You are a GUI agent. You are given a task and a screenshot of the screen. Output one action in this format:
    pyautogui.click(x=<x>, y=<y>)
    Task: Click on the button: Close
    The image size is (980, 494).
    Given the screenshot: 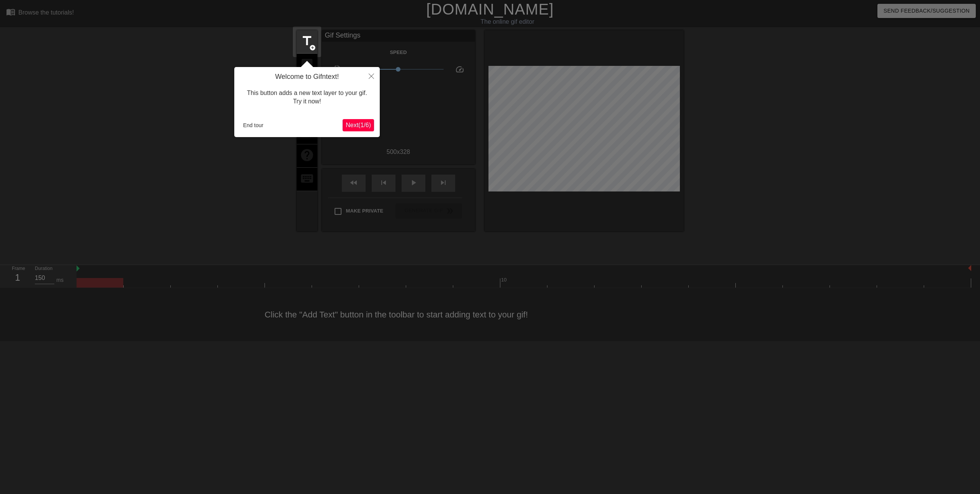 What is the action you would take?
    pyautogui.click(x=371, y=76)
    